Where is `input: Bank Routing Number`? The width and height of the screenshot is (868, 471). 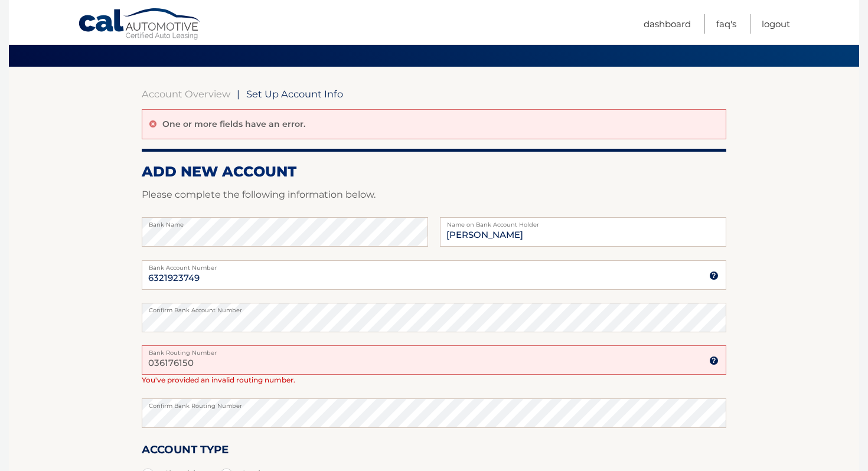 input: Bank Routing Number is located at coordinates (434, 360).